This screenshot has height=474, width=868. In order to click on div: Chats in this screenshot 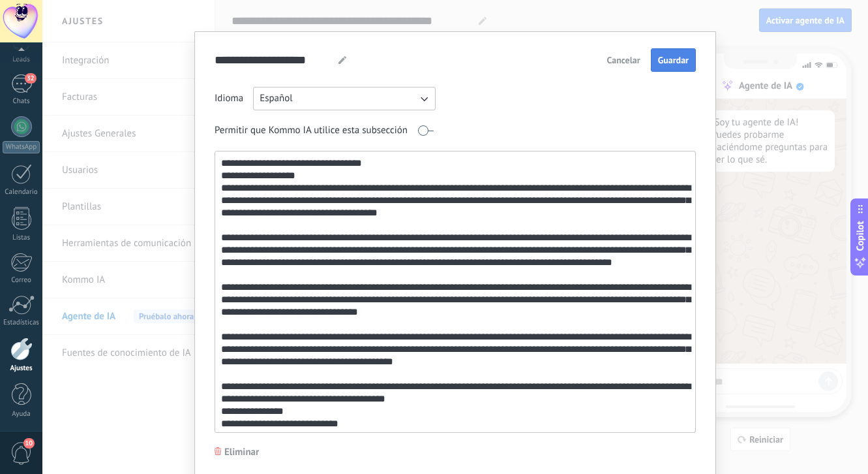, I will do `click(21, 101)`.